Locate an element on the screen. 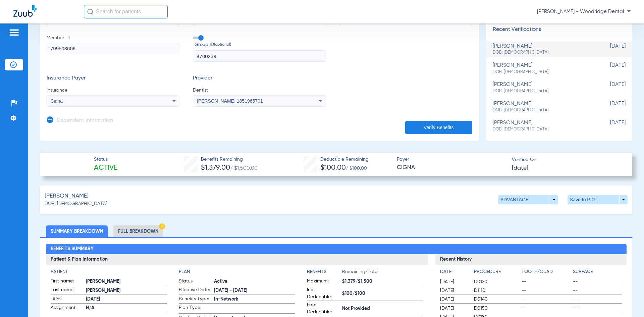  span: Insurance is located at coordinates (113, 90).